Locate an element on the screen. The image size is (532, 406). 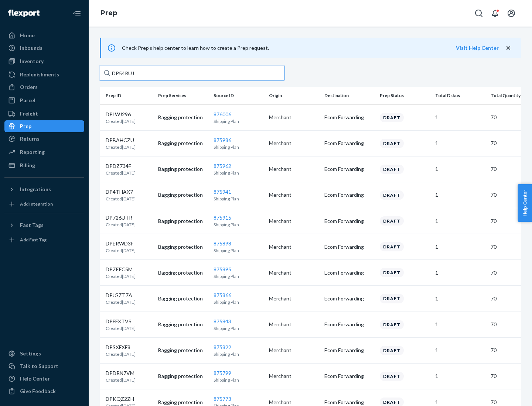
p: DPFFXTVS is located at coordinates (120, 322).